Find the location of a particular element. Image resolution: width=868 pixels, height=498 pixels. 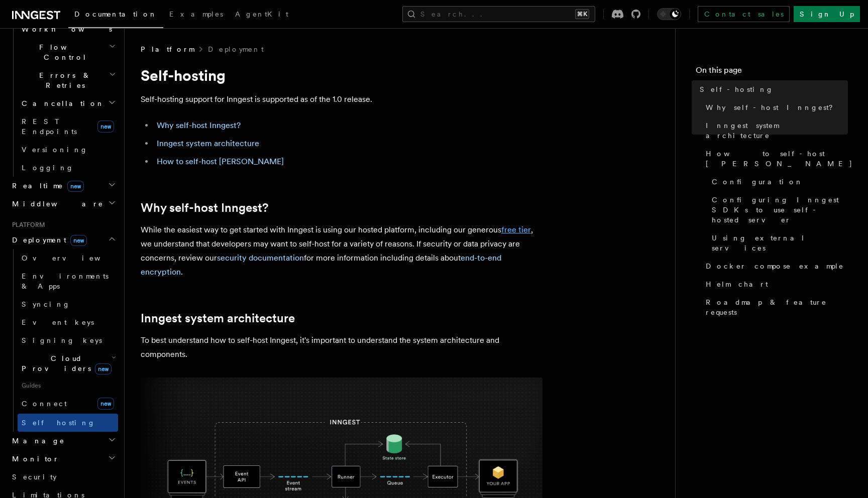

span: Versioning is located at coordinates (55, 150).